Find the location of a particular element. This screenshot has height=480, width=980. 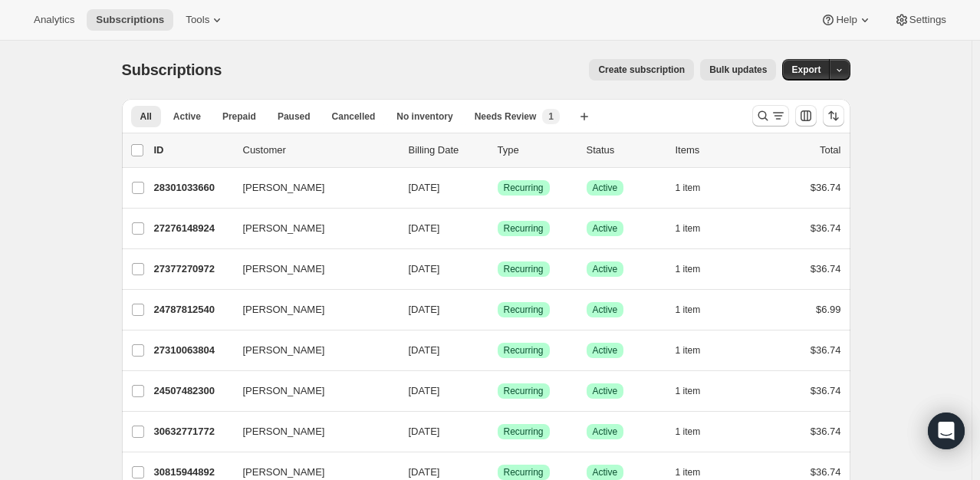

button: Help is located at coordinates (846, 20).